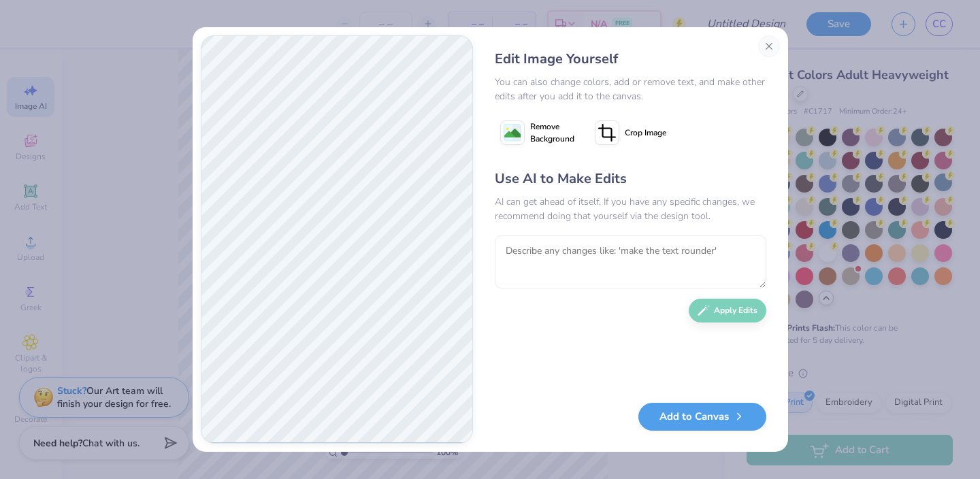 The image size is (980, 479). I want to click on div: Use AI to Make Edits, so click(630, 179).